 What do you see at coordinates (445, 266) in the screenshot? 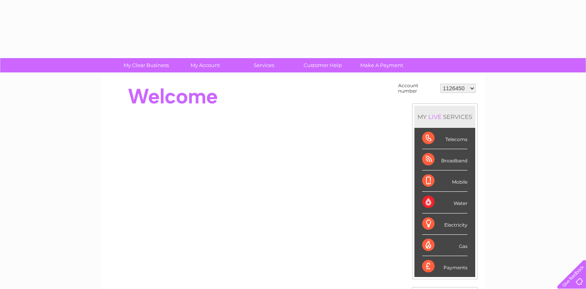
I see `div: Payments` at bounding box center [445, 266].